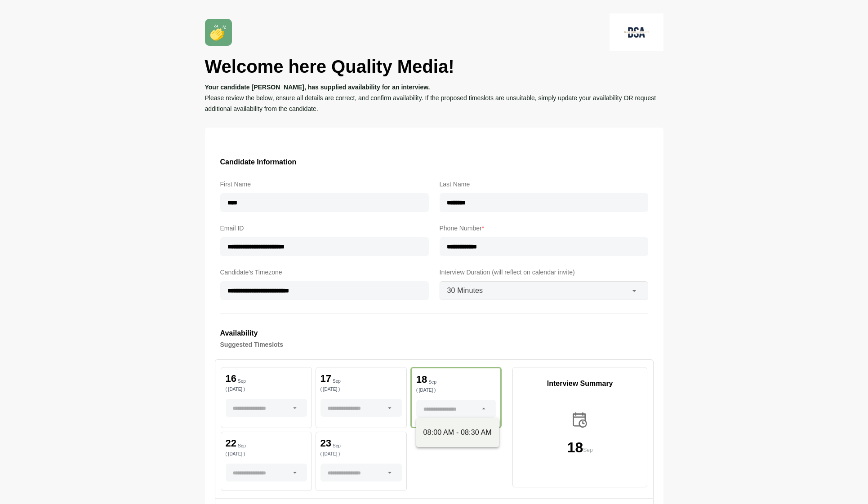 The height and width of the screenshot is (504, 868). Describe the element at coordinates (325, 272) in the screenshot. I see `label: Candidate's Timezone` at that location.